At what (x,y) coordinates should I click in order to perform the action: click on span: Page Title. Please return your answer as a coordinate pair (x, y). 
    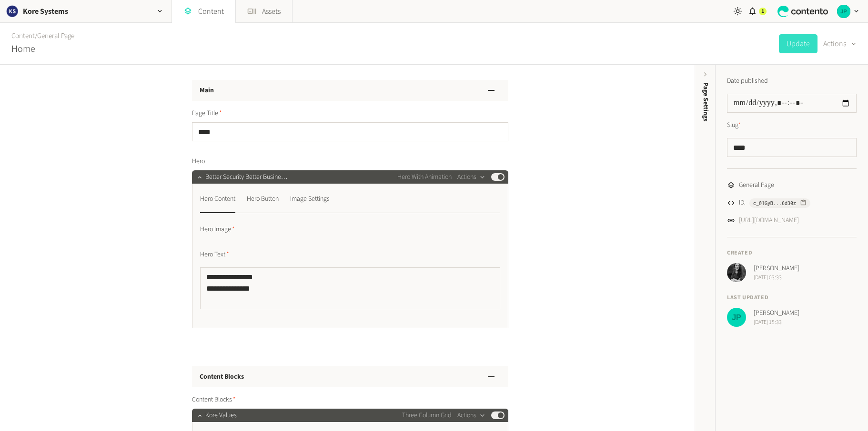
    Looking at the image, I should click on (206, 113).